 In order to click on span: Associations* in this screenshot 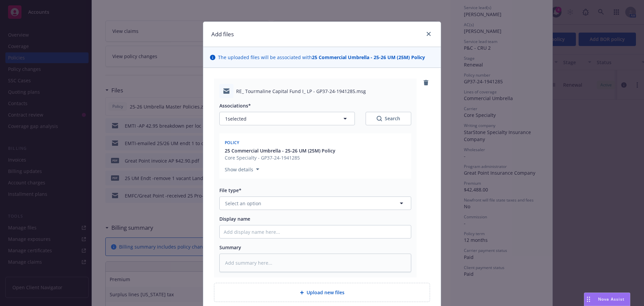, I will do `click(235, 105)`.